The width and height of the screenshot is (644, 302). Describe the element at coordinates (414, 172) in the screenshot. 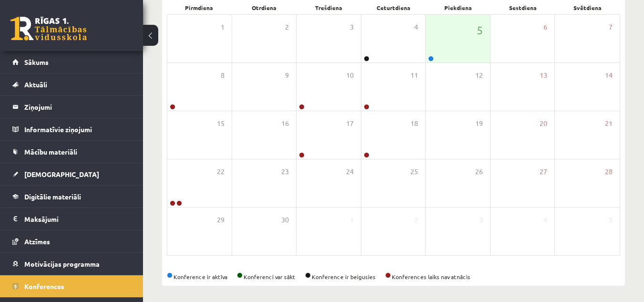

I see `span: 25` at that location.